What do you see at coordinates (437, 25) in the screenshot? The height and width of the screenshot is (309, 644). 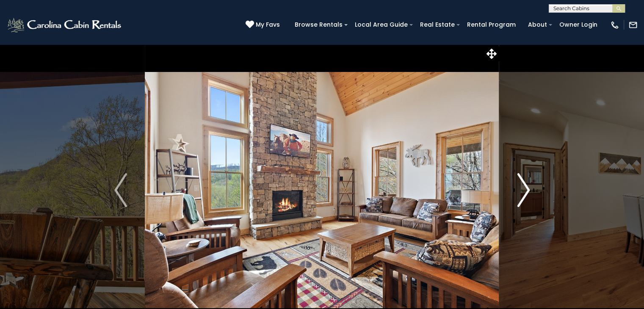 I see `a: Real Estate` at bounding box center [437, 25].